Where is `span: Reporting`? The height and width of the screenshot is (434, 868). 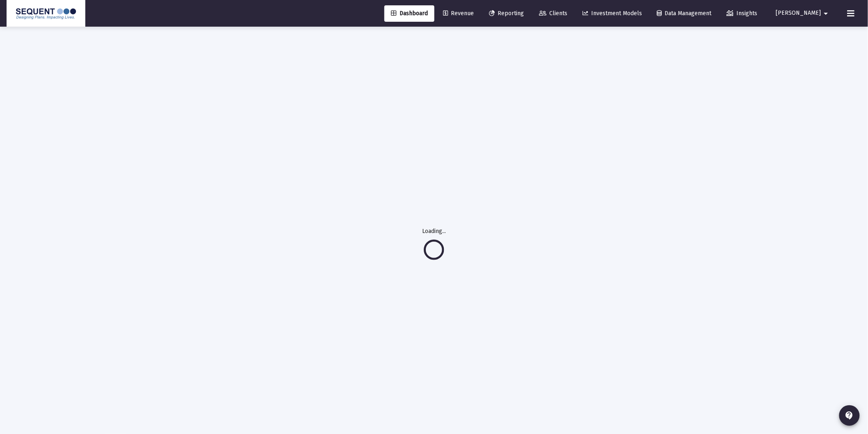
span: Reporting is located at coordinates (506, 13).